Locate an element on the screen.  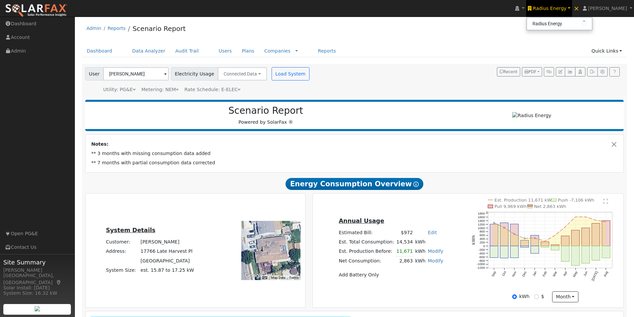
text: kWh is located at coordinates (474, 240).